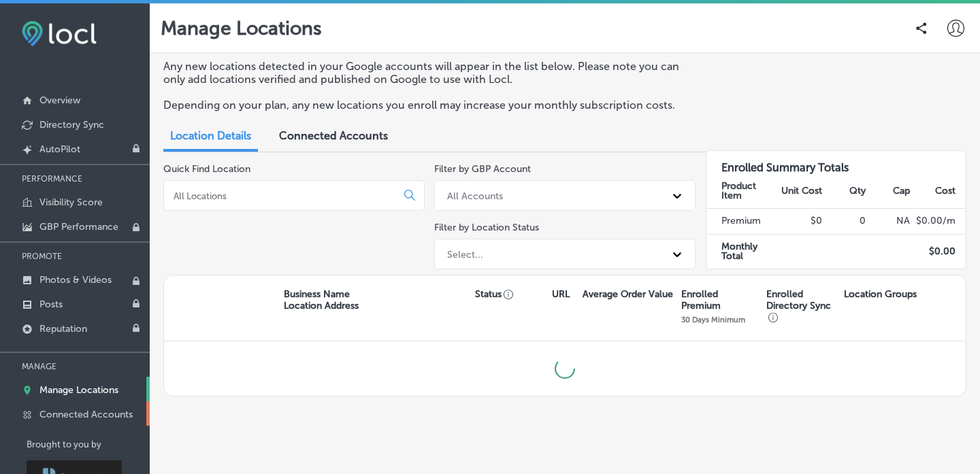 The height and width of the screenshot is (474, 980). Describe the element at coordinates (561, 294) in the screenshot. I see `p: URL` at that location.